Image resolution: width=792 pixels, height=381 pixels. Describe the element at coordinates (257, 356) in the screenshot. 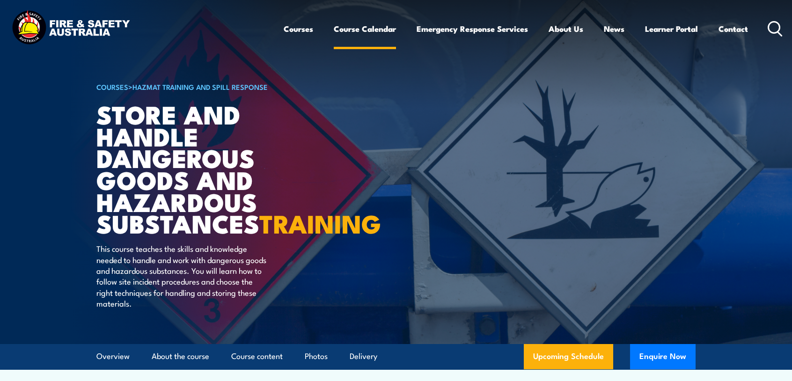

I see `a: Course content` at that location.